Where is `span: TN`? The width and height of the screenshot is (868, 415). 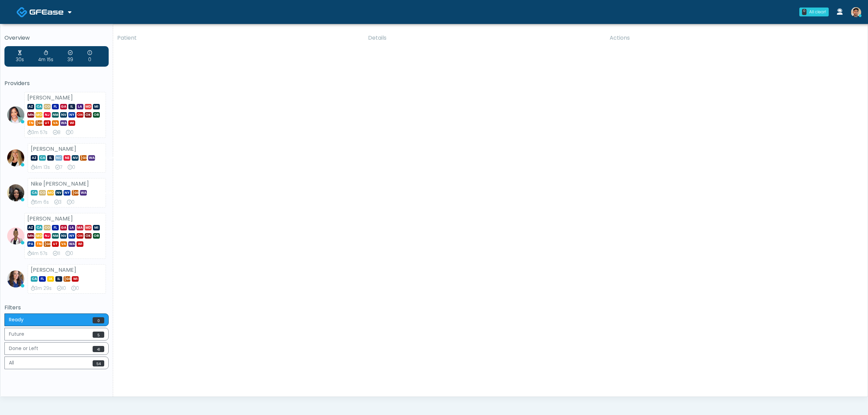 span: TN is located at coordinates (39, 244).